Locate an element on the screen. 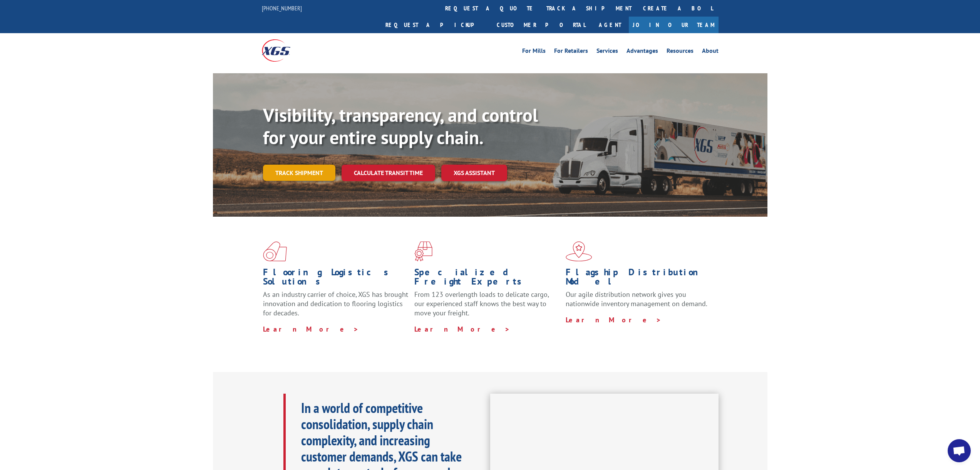  a: Open chat is located at coordinates (959, 451).